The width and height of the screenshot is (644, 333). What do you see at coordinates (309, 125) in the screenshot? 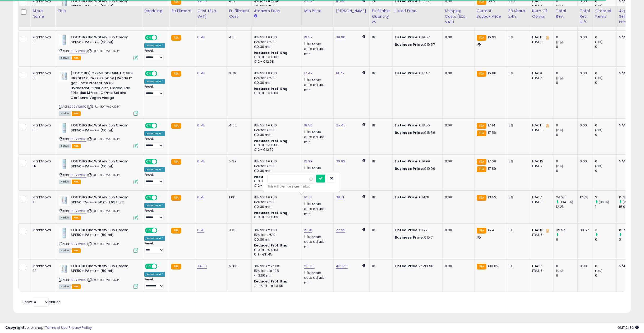
I see `a: 18.56` at bounding box center [309, 125].